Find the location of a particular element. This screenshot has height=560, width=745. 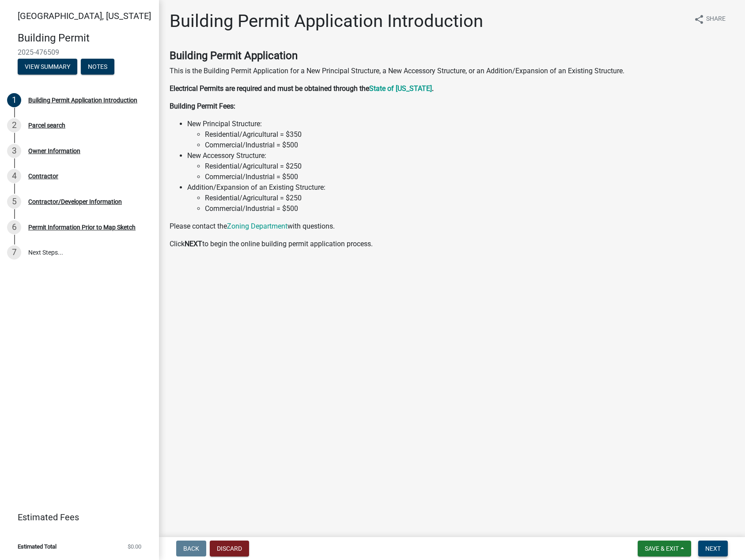

li: New Accessory Structure: is located at coordinates (461, 166).